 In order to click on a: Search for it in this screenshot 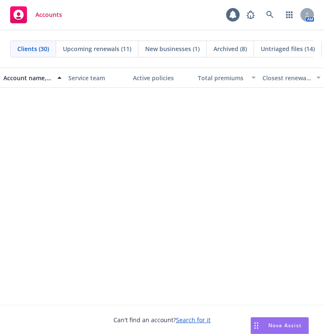, I will do `click(193, 319)`.